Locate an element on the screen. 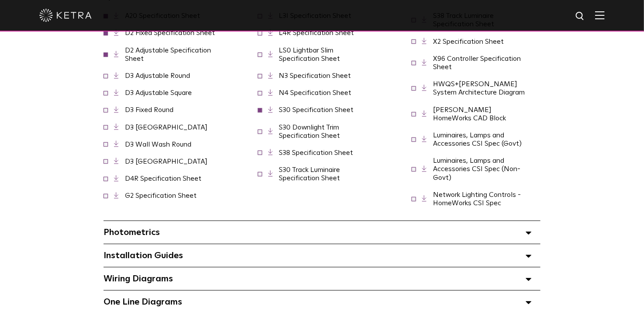  a: D2 Fixed Specification Sheet is located at coordinates (170, 33).